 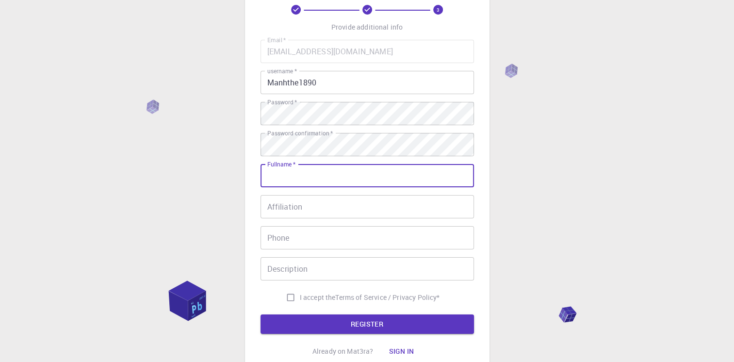 What do you see at coordinates (277, 40) in the screenshot?
I see `label: Email` at bounding box center [277, 40].